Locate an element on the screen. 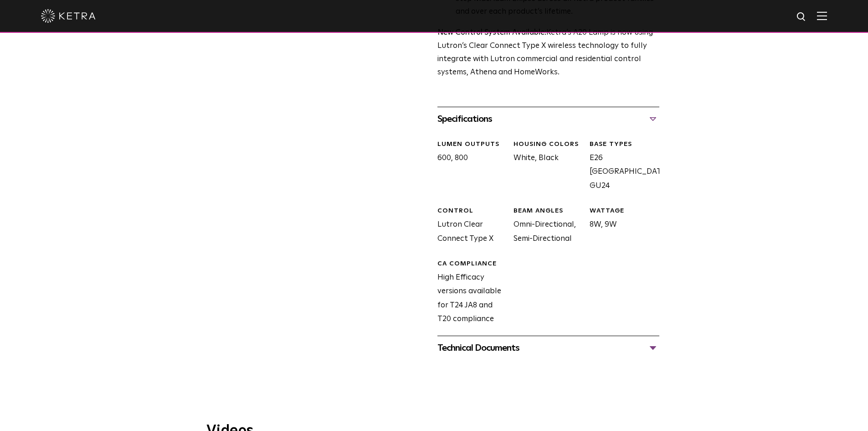 The width and height of the screenshot is (868, 431). img: Hamburger%20Nav.svg is located at coordinates (822, 15).